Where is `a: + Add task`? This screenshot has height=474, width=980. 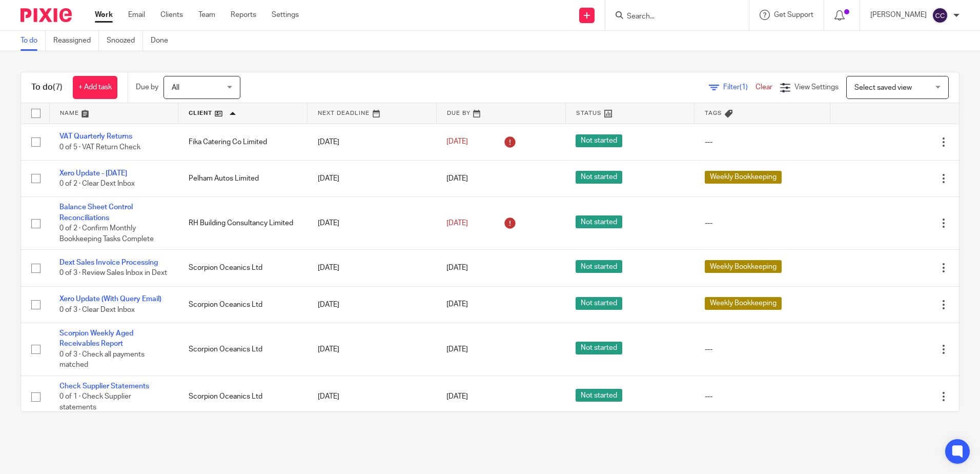
a: + Add task is located at coordinates (95, 88).